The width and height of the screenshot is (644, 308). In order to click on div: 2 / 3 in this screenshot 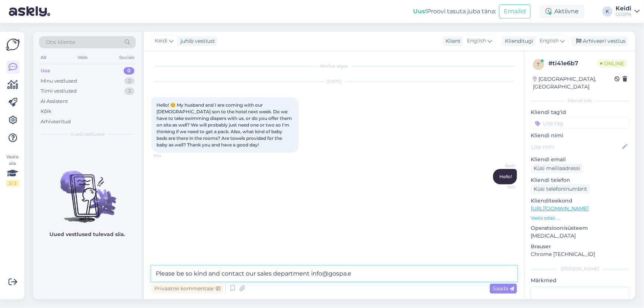, I will do `click(13, 183)`.